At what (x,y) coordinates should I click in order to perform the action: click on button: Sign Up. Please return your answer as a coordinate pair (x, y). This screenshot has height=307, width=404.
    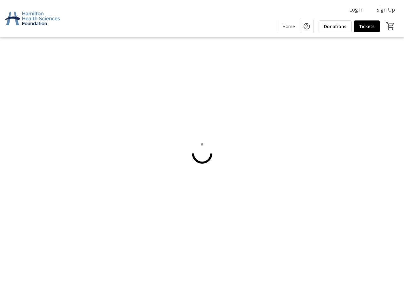
    Looking at the image, I should click on (386, 10).